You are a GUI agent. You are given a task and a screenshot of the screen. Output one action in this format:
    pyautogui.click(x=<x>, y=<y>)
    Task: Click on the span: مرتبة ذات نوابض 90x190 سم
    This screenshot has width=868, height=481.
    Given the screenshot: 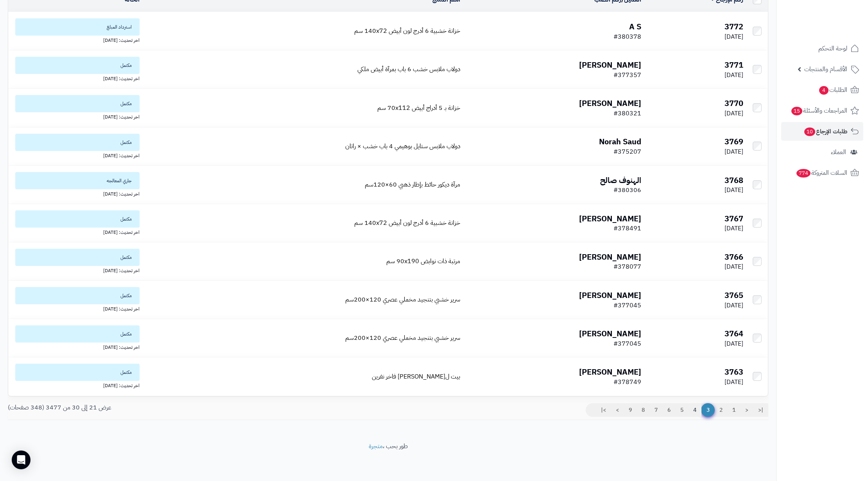 What is the action you would take?
    pyautogui.click(x=423, y=261)
    